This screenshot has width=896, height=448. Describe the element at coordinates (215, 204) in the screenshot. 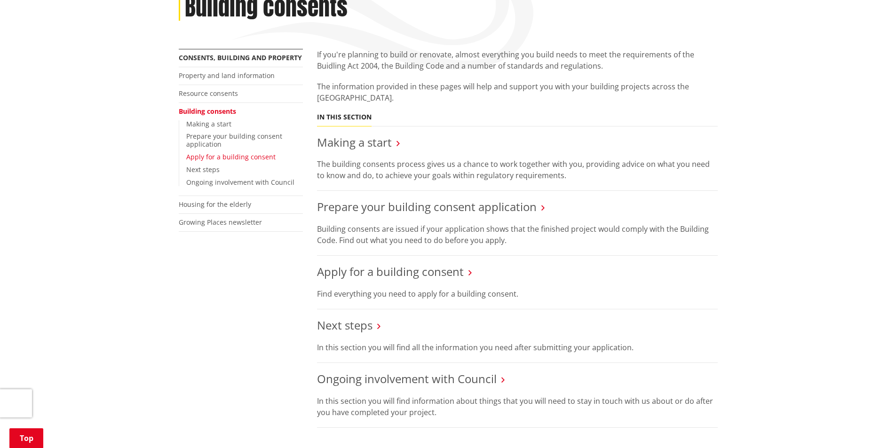

I see `a: Housing for the elderly` at that location.